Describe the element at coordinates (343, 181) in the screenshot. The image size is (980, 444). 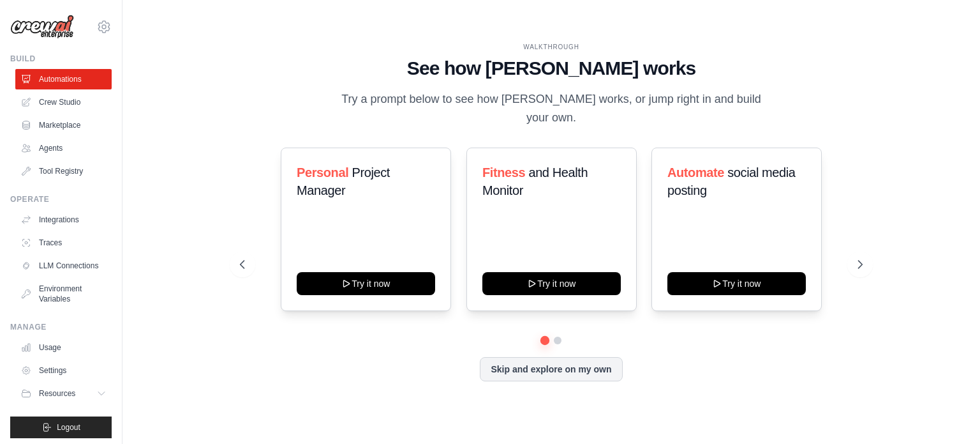
I see `span: Project Manager` at that location.